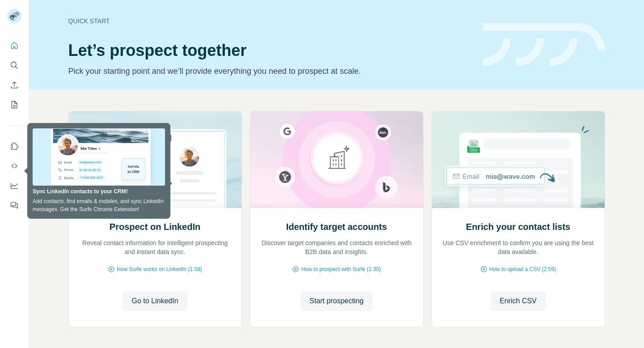  Describe the element at coordinates (518, 226) in the screenshot. I see `h2: Enrich your contact lists` at that location.